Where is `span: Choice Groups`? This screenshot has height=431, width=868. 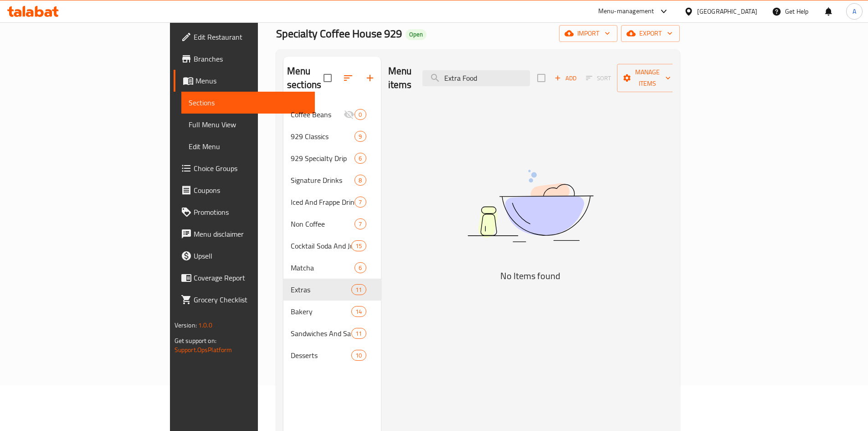
span: Choice Groups is located at coordinates (251, 168).